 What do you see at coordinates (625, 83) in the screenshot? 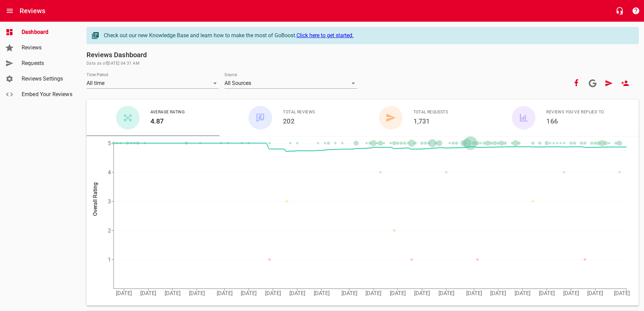
I see `a: New User` at bounding box center [625, 83].